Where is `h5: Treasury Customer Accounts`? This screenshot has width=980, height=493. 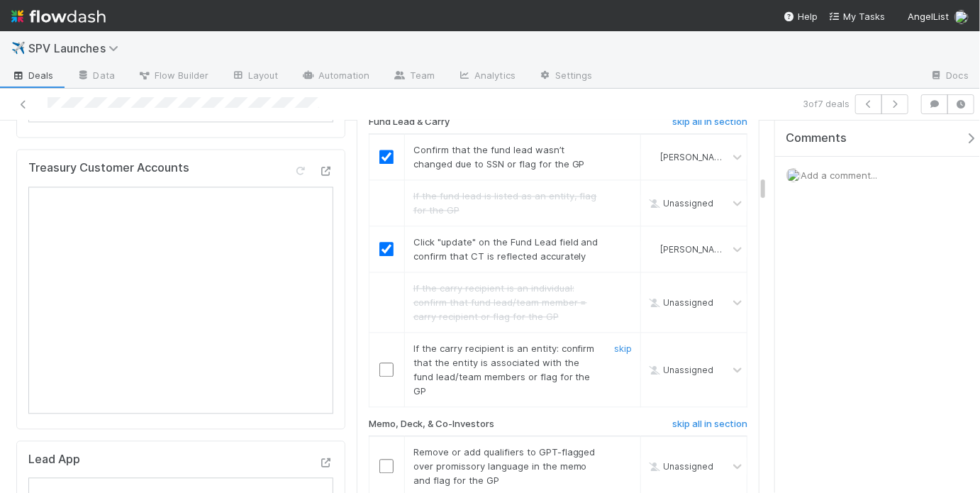
h5: Treasury Customer Accounts is located at coordinates (108, 168).